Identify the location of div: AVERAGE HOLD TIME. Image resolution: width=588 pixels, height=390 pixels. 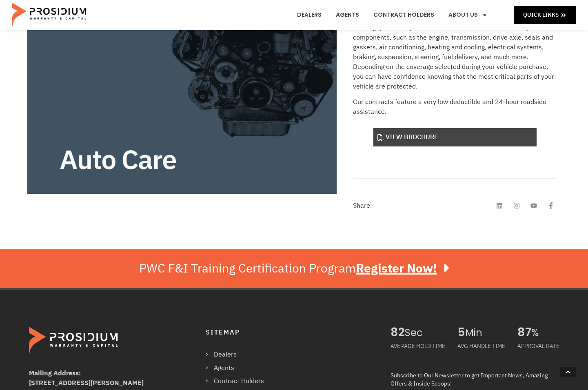
(418, 346).